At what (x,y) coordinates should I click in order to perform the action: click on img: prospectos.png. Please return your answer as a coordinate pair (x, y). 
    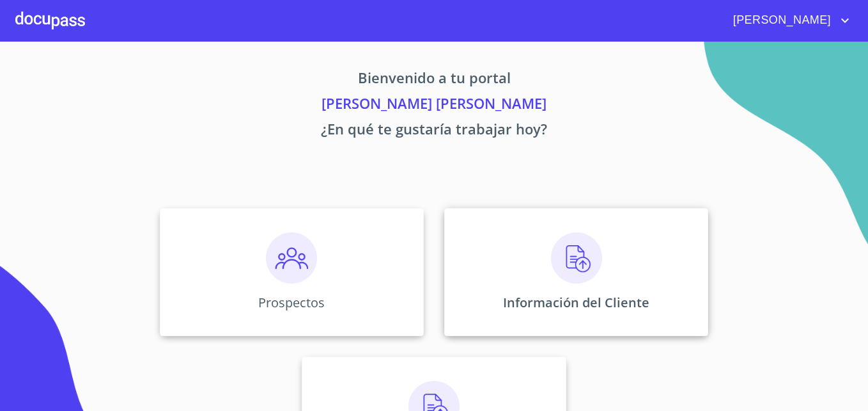
    Looking at the image, I should click on (291, 258).